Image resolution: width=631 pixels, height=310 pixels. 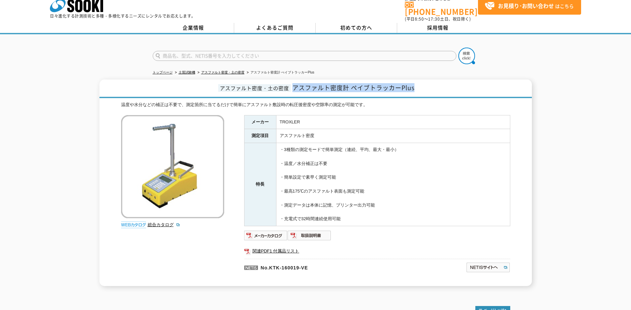 I want to click on td: TROXLER, so click(x=393, y=122).